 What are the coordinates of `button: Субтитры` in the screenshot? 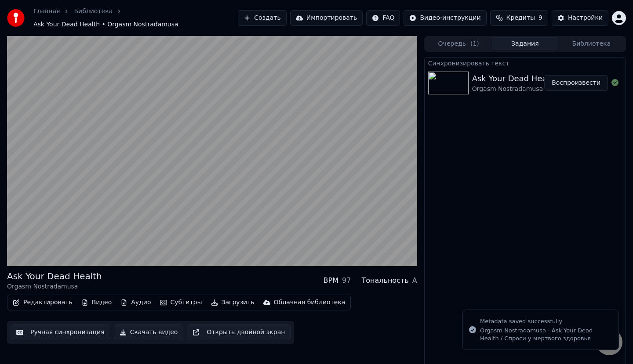 It's located at (181, 303).